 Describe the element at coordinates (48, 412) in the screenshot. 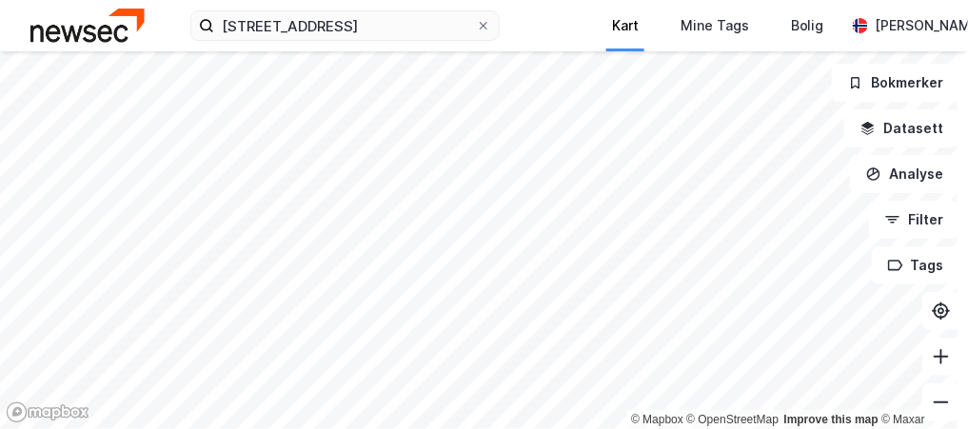

I see `a: Mapbox homepage` at that location.